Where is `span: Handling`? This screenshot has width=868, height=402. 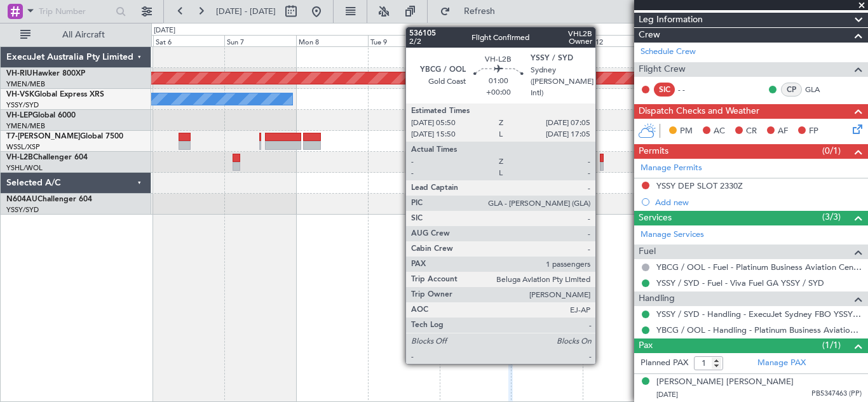 span: Handling is located at coordinates (657, 299).